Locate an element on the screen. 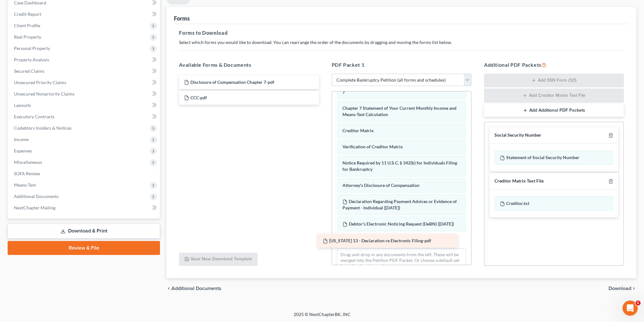 This screenshot has height=322, width=644. h5: Available Forms & Documents is located at coordinates (249, 65).